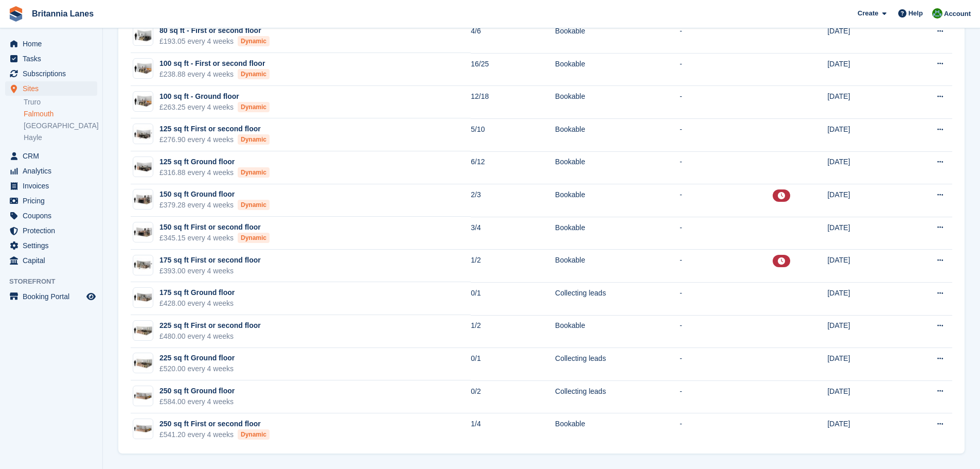 This screenshot has width=980, height=469. What do you see at coordinates (143, 167) in the screenshot?
I see `img: 125-sqft-unit.jpg` at bounding box center [143, 167].